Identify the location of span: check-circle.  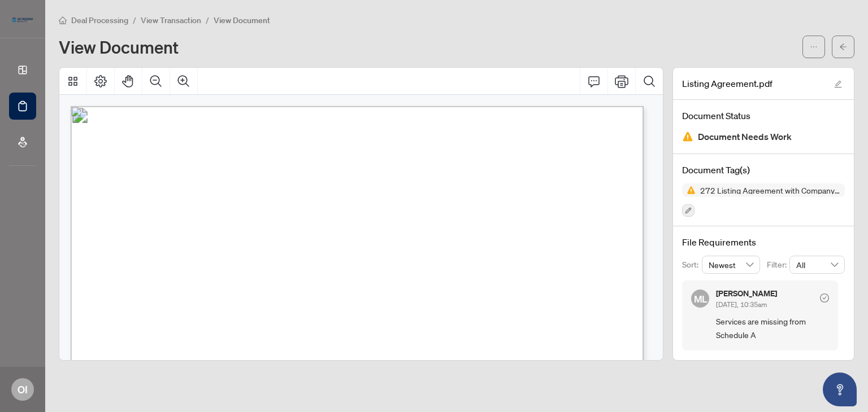
(825, 298).